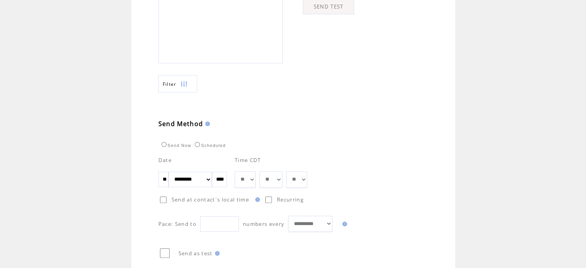 The image size is (586, 268). What do you see at coordinates (209, 146) in the screenshot?
I see `label: Scheduled` at bounding box center [209, 146].